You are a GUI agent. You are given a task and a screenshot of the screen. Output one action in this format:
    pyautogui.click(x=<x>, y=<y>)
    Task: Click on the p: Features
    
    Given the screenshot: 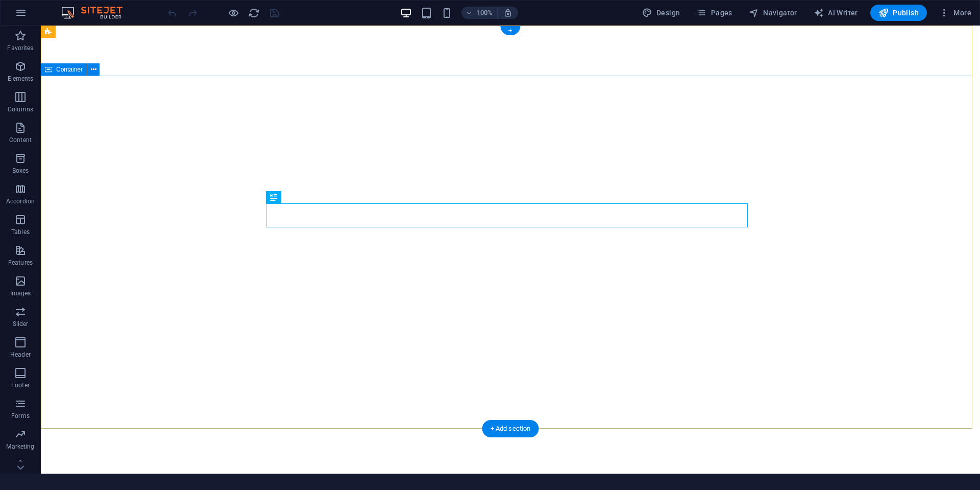 What is the action you would take?
    pyautogui.click(x=20, y=263)
    